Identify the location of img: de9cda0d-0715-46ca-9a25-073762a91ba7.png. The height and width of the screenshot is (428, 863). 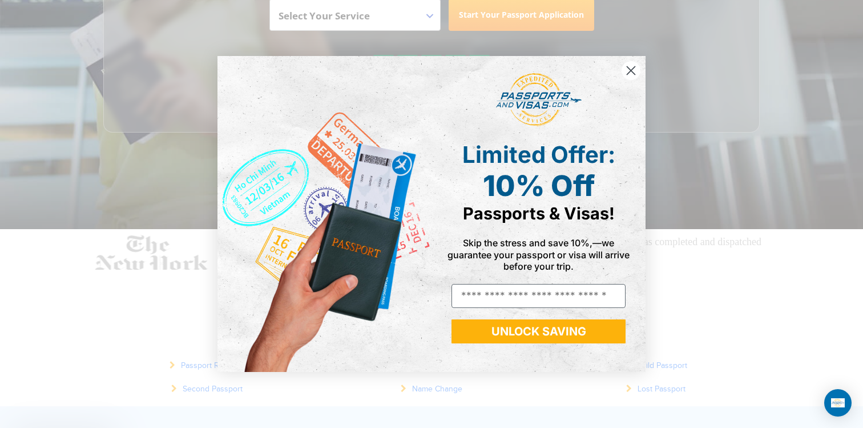
(324, 213).